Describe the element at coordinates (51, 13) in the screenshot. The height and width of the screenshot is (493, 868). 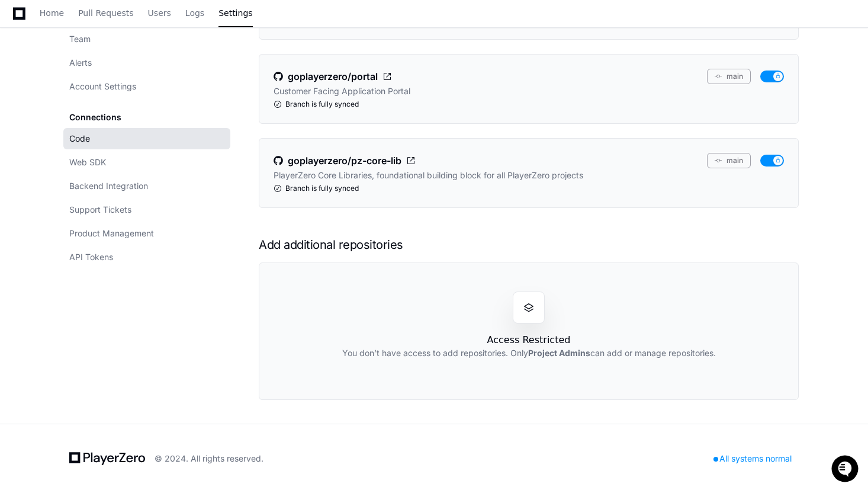
I see `span: Home` at that location.